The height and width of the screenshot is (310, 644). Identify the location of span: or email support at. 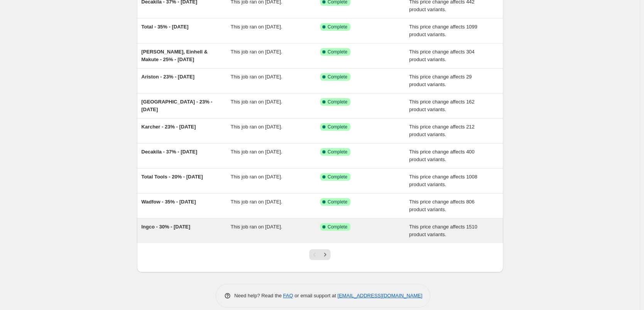
(315, 296).